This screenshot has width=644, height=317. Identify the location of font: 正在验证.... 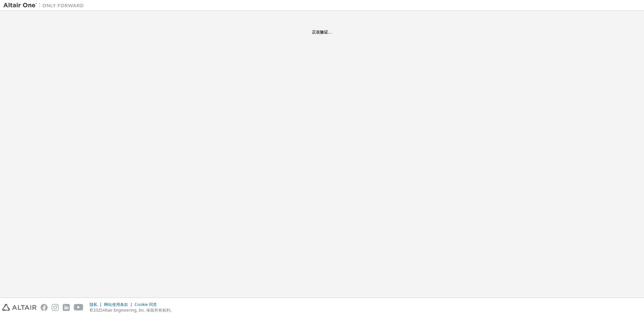
(322, 32).